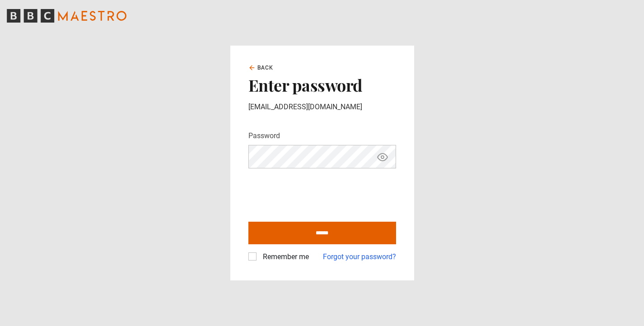  Describe the element at coordinates (383, 157) in the screenshot. I see `button: Show password` at that location.